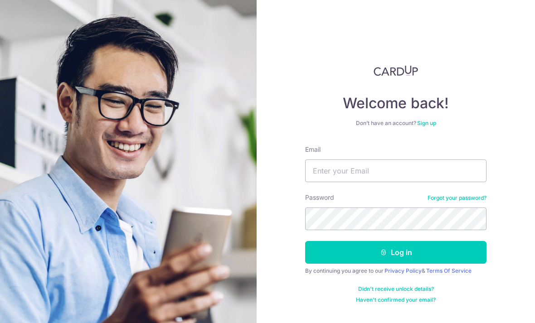  I want to click on input: Enter your Email, so click(396, 171).